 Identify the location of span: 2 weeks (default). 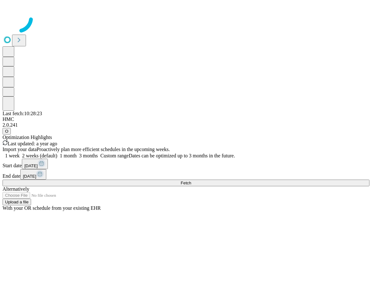
(40, 155).